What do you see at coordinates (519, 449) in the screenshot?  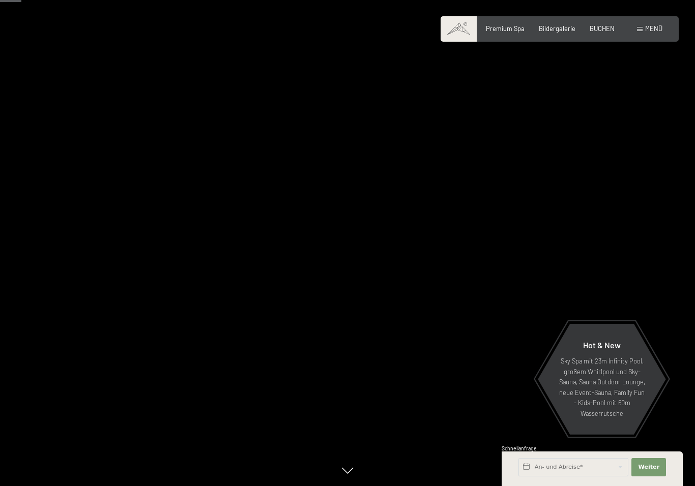 I see `span: Schnellanfrage` at bounding box center [519, 449].